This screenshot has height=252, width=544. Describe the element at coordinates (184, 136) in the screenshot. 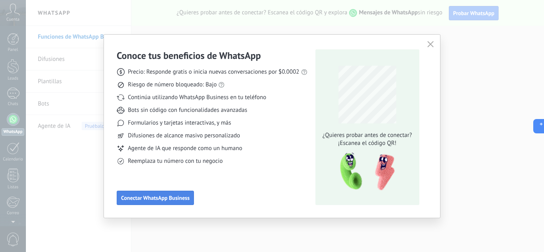

I see `span: Difusiones de alcance masivo personalizado` at that location.